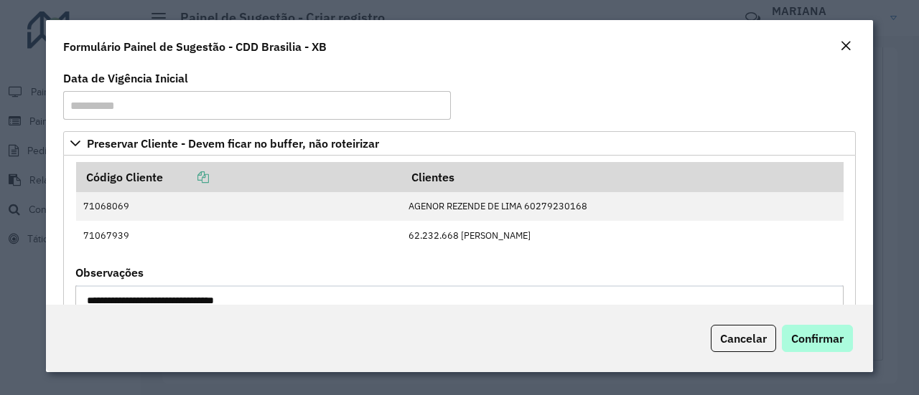  What do you see at coordinates (109, 273) in the screenshot?
I see `label: Observações` at bounding box center [109, 273].